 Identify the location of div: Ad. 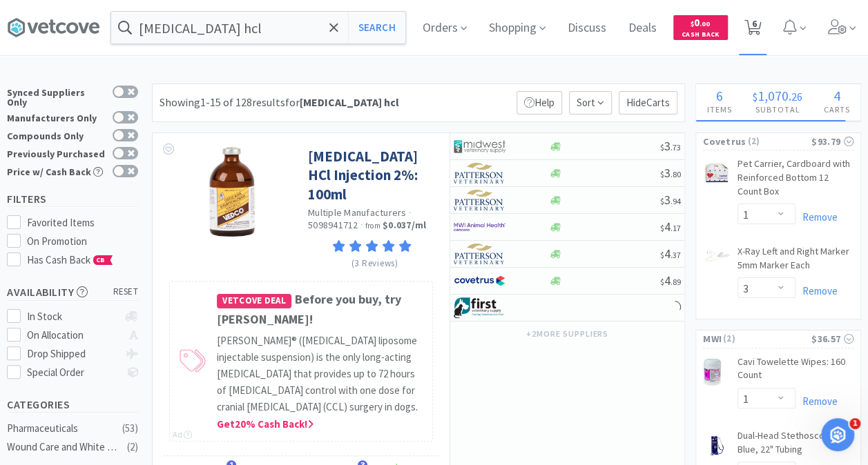
(182, 434).